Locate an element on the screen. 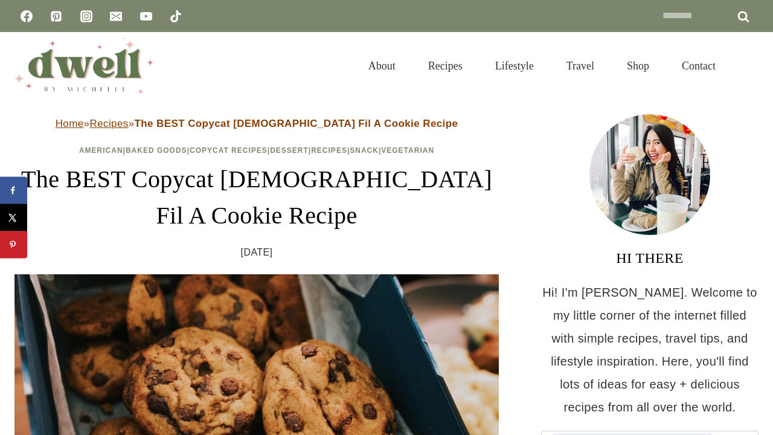 This screenshot has width=773, height=435. a: Pinterest is located at coordinates (56, 16).